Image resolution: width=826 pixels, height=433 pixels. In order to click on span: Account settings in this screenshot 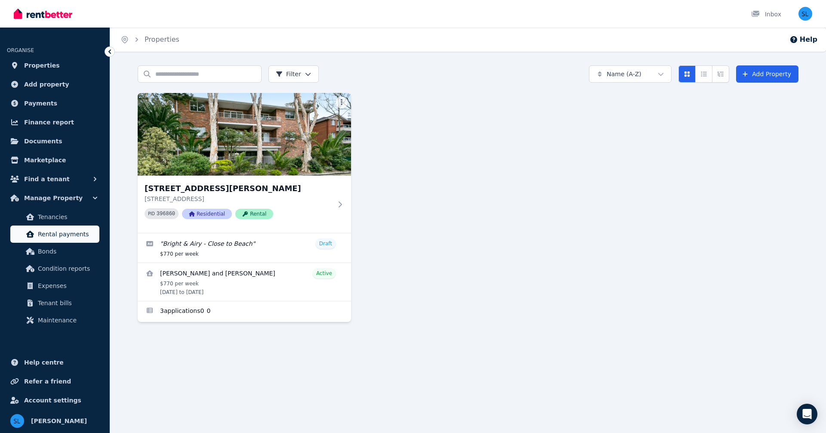, I will do `click(52, 400)`.